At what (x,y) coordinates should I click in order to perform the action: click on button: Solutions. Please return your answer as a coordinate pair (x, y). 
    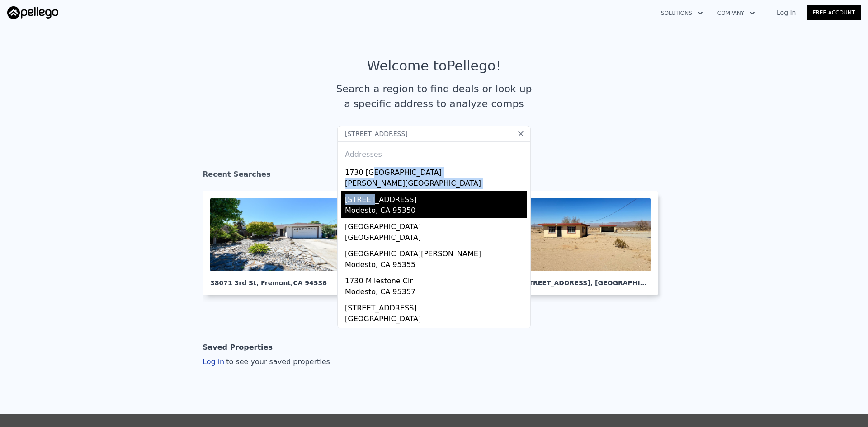
    Looking at the image, I should click on (682, 13).